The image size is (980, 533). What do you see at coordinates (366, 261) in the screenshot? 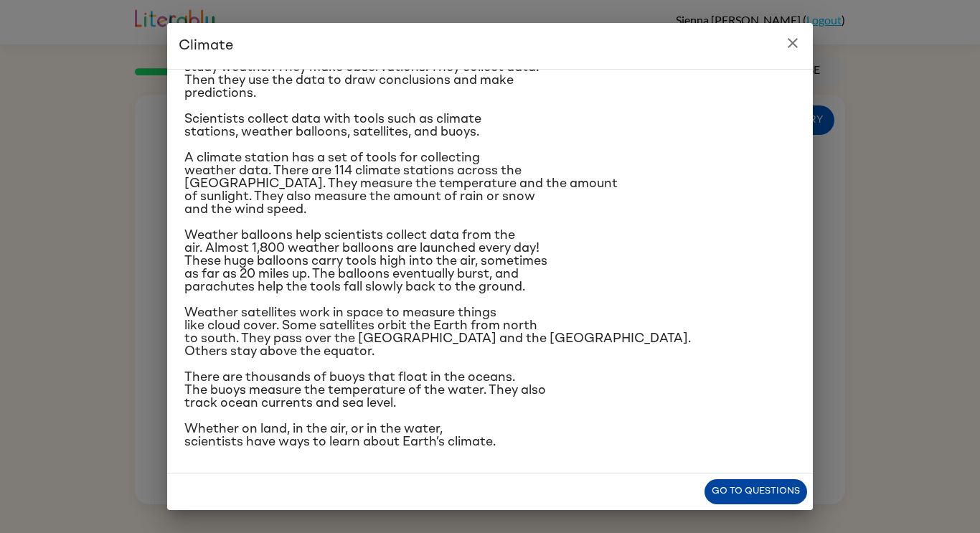
I see `span: Weather balloons help scientists collect data from the air. Almost 1,800 weather balloons are lau...` at bounding box center [366, 261].